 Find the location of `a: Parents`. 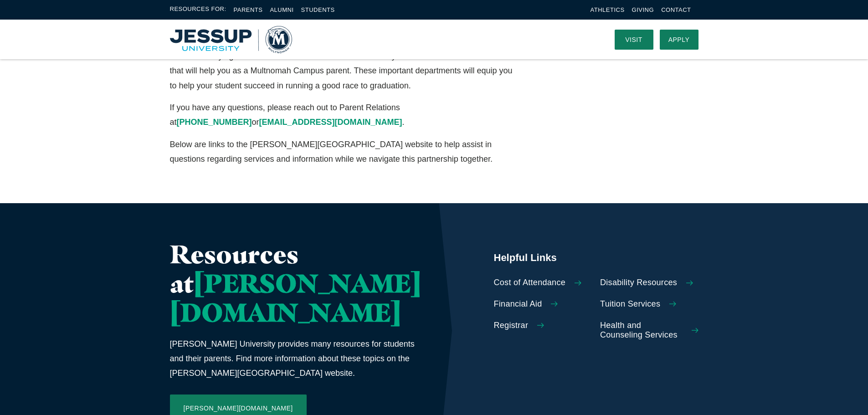

a: Parents is located at coordinates (248, 9).